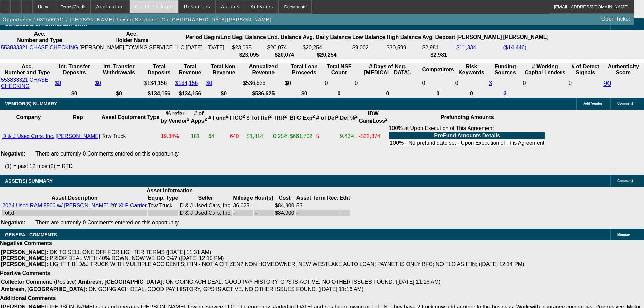  I want to click on td: -$22,374, so click(373, 136).